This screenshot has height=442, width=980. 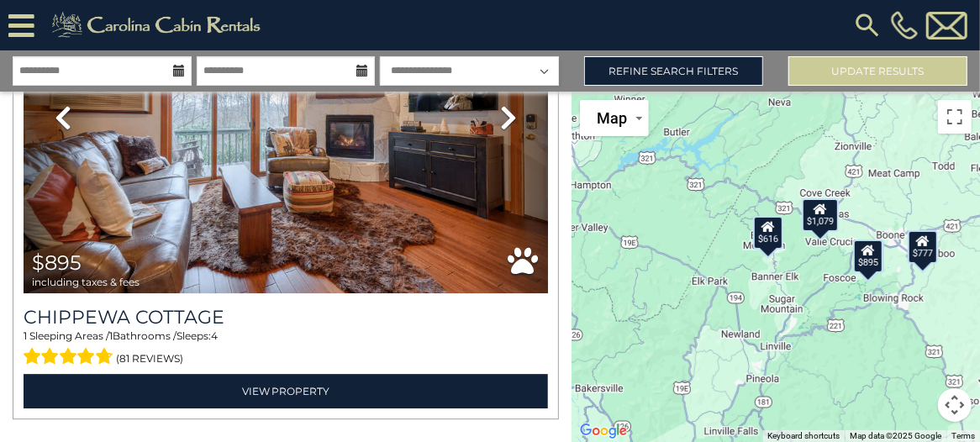 I want to click on a: Refine Search Filters, so click(x=674, y=71).